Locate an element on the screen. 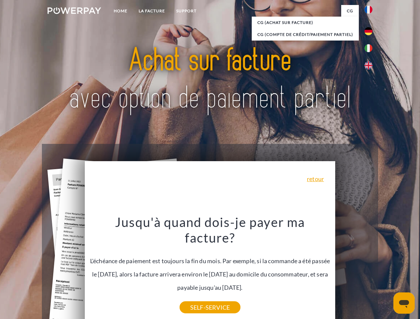 Image resolution: width=420 pixels, height=319 pixels. h3: Jusqu'à quand dois-je payer ma facture? is located at coordinates (210, 230).